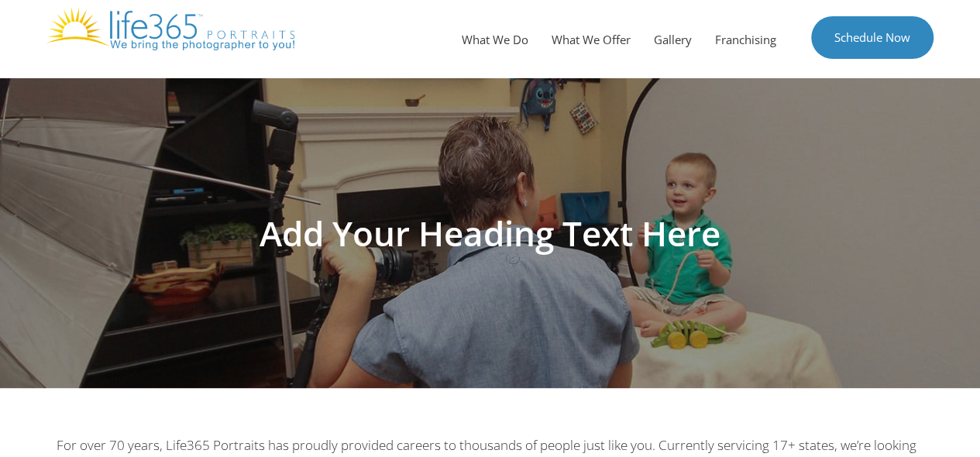 This screenshot has height=457, width=980. Describe the element at coordinates (673, 39) in the screenshot. I see `a: Gallery` at that location.